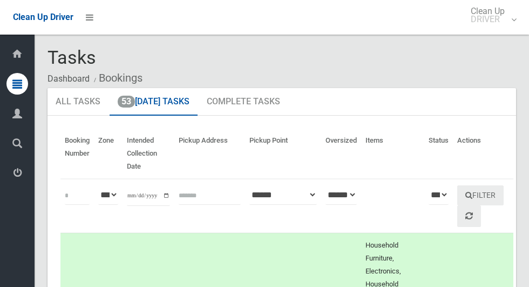  Describe the element at coordinates (283, 153) in the screenshot. I see `th: Pickup Point` at that location.